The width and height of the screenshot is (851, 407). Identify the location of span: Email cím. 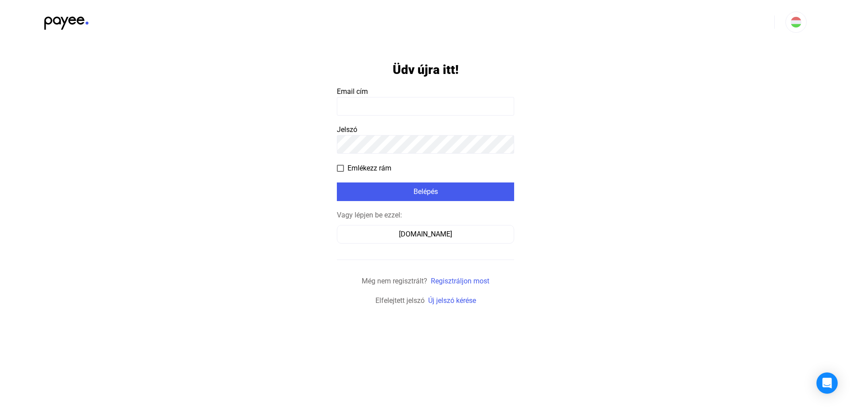
(352, 91).